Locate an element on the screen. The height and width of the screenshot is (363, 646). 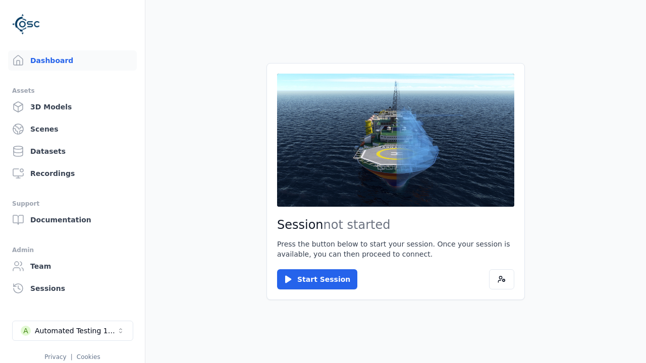
a: Dashboard is located at coordinates (72, 61).